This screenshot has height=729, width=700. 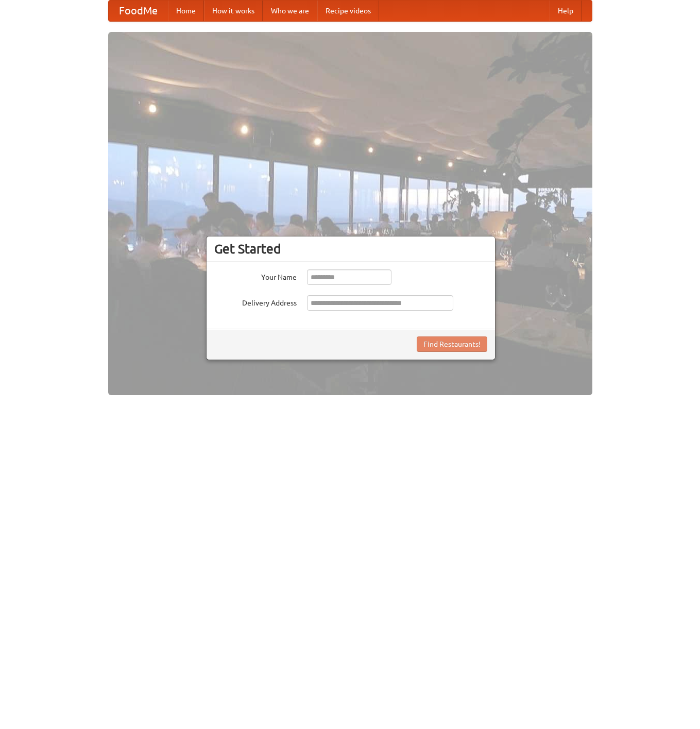 I want to click on label: Delivery Address, so click(x=255, y=301).